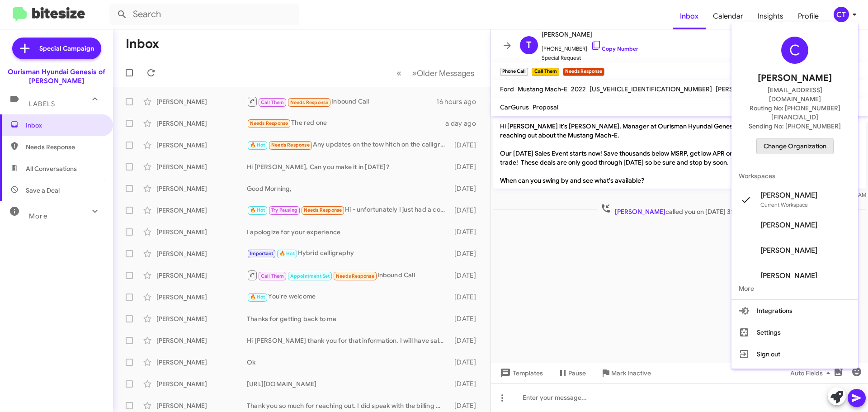 This screenshot has width=868, height=412. Describe the element at coordinates (784, 205) in the screenshot. I see `span: Current Workspace` at that location.